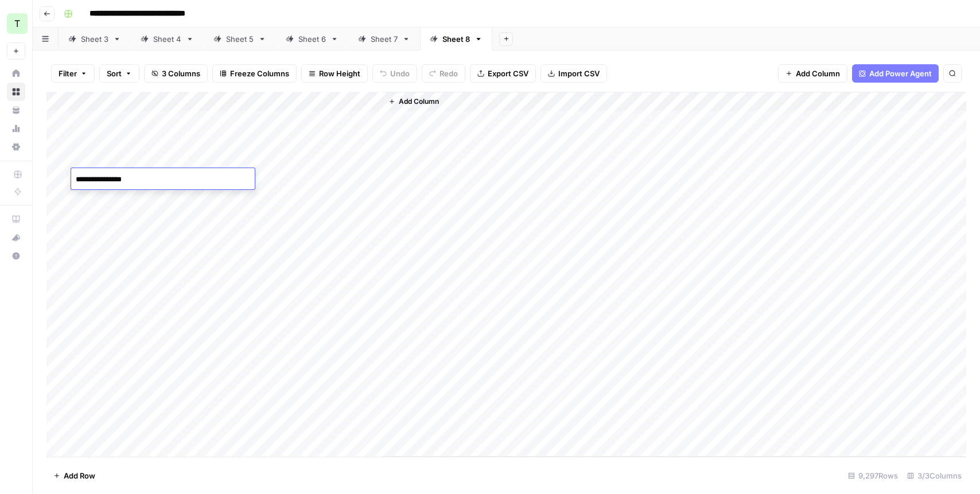 The image size is (980, 494). Describe the element at coordinates (340, 74) in the screenshot. I see `span: Row Height` at that location.